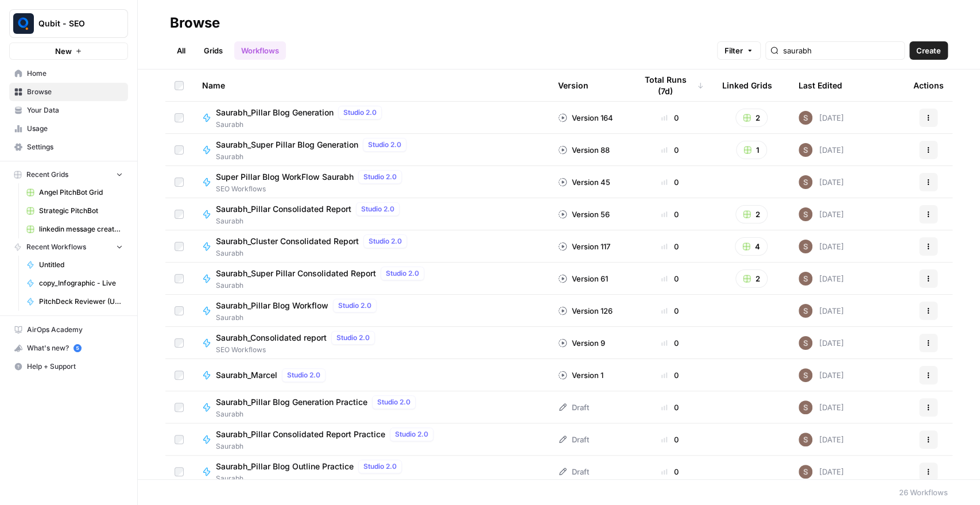  What do you see at coordinates (285, 466) in the screenshot?
I see `span: Saurabh_Pillar Blog Outline Practice` at bounding box center [285, 466].